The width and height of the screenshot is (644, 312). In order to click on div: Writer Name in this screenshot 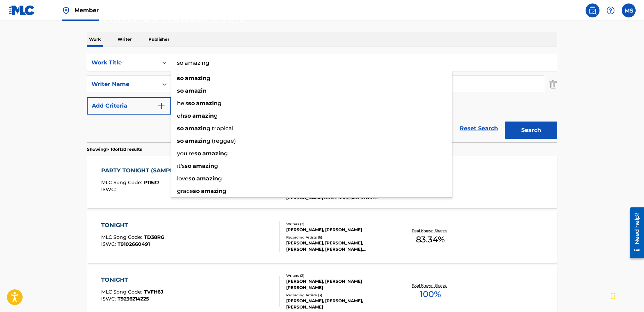, I will do `click(123, 84)`.